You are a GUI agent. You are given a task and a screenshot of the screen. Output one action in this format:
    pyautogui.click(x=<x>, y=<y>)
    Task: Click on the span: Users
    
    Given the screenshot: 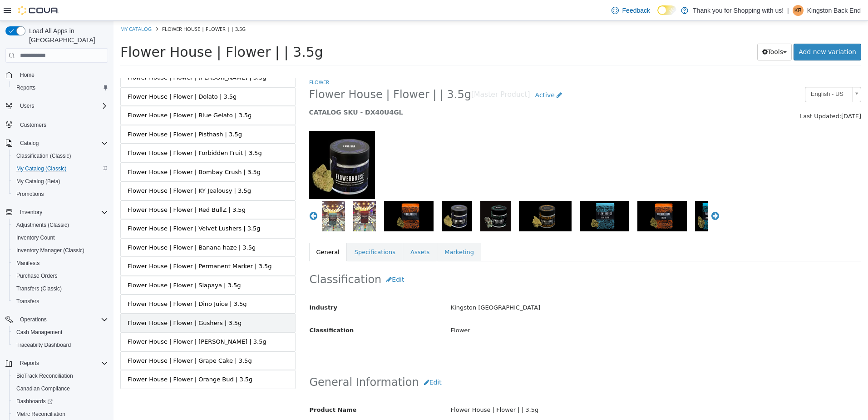 What is the action you would take?
    pyautogui.click(x=62, y=106)
    